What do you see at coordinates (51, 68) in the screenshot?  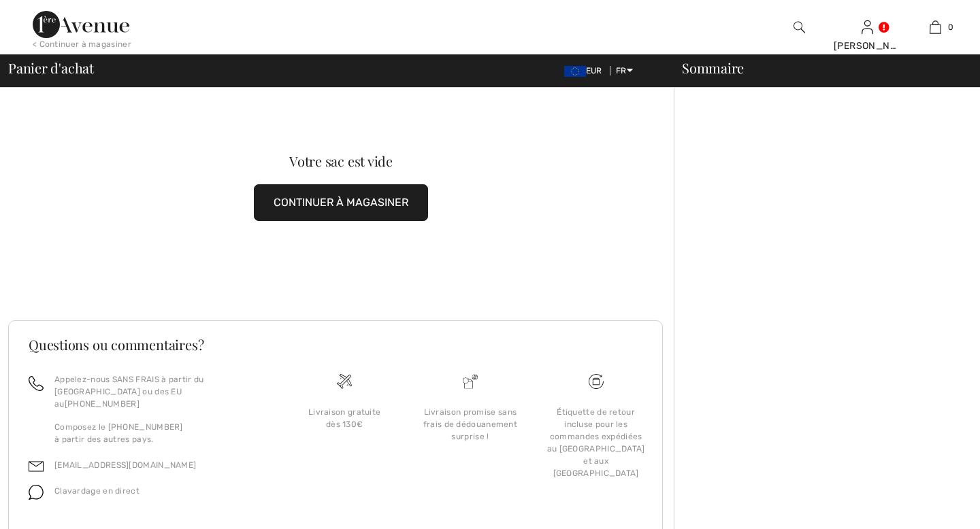 I see `span: Panier d'achat` at bounding box center [51, 68].